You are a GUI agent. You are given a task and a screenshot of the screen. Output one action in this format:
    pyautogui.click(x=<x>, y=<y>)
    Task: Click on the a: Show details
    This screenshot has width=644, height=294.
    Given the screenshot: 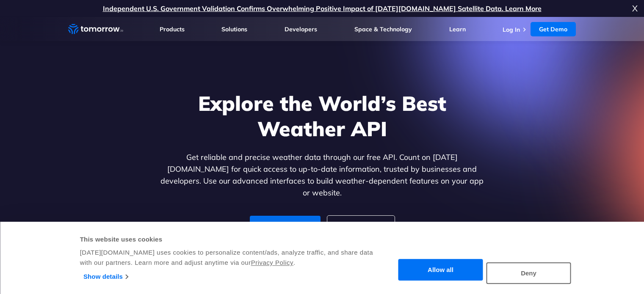 What is the action you would take?
    pyautogui.click(x=106, y=277)
    